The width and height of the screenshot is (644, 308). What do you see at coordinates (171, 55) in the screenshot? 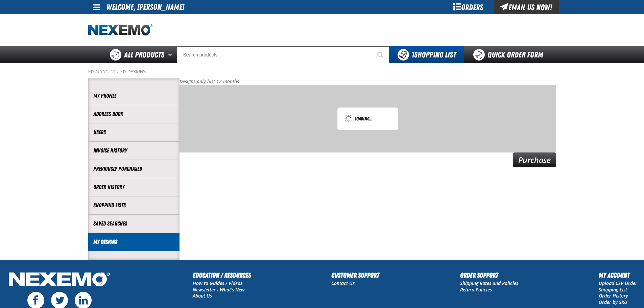
I see `button: Open All Products pages` at bounding box center [171, 55].